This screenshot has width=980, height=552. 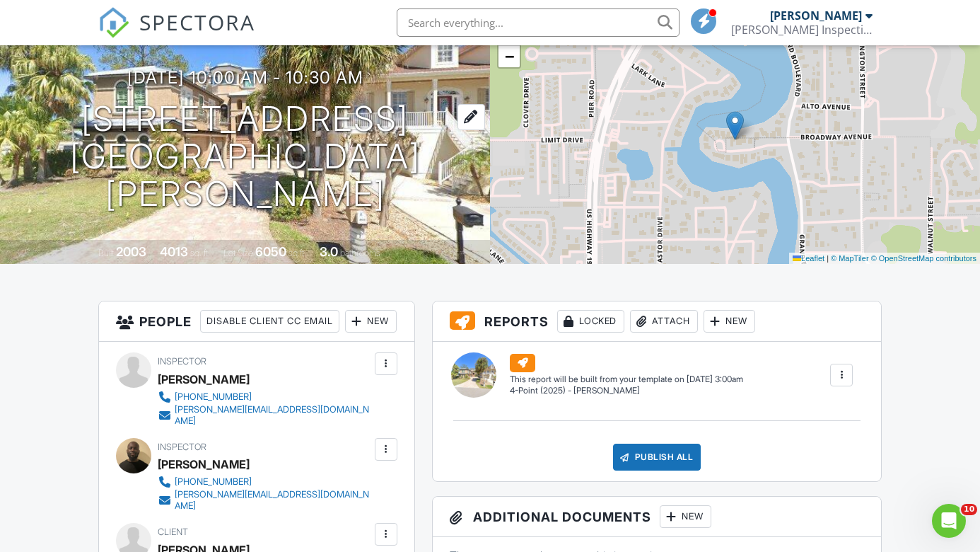 I want to click on h3: Additional Documents, so click(x=657, y=517).